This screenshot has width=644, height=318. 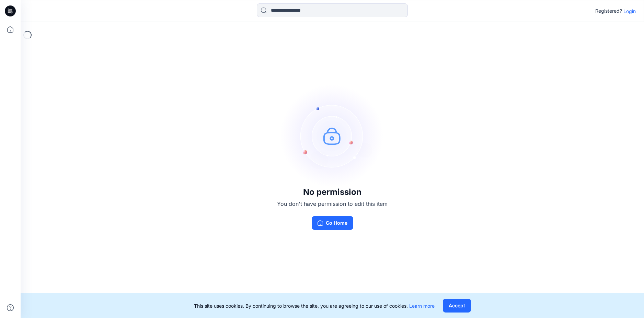 What do you see at coordinates (333, 192) in the screenshot?
I see `h3: No permission` at bounding box center [333, 192].